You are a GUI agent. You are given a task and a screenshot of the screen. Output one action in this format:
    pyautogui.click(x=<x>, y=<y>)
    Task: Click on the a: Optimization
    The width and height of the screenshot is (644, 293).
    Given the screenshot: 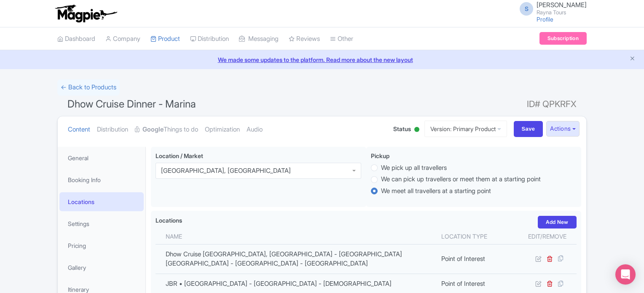 What is the action you would take?
    pyautogui.click(x=222, y=129)
    